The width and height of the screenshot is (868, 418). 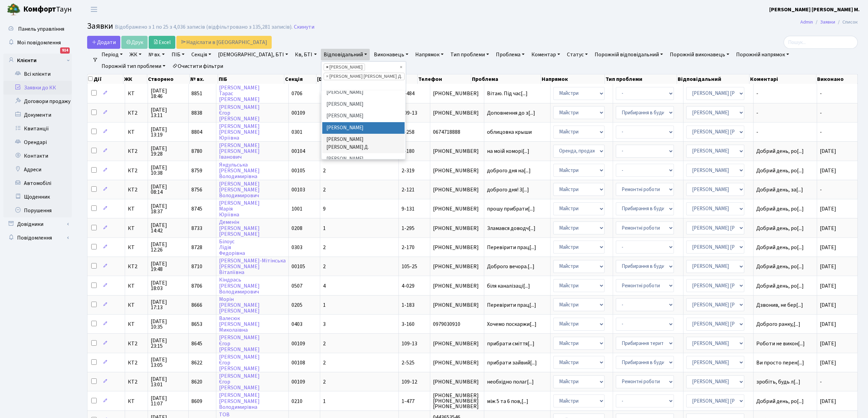 I want to click on span: 0301, so click(x=297, y=132).